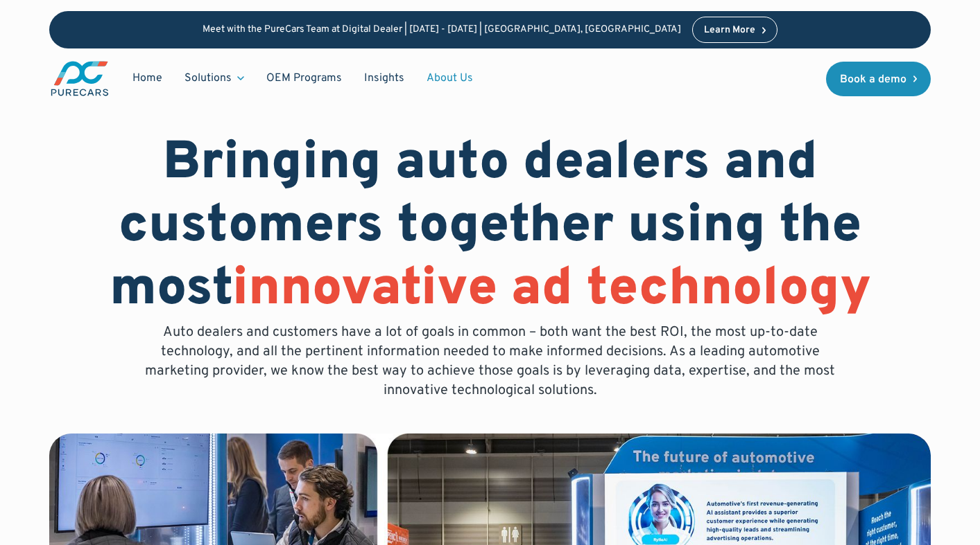 This screenshot has width=980, height=545. Describe the element at coordinates (551, 290) in the screenshot. I see `span: innovative ad technology` at that location.